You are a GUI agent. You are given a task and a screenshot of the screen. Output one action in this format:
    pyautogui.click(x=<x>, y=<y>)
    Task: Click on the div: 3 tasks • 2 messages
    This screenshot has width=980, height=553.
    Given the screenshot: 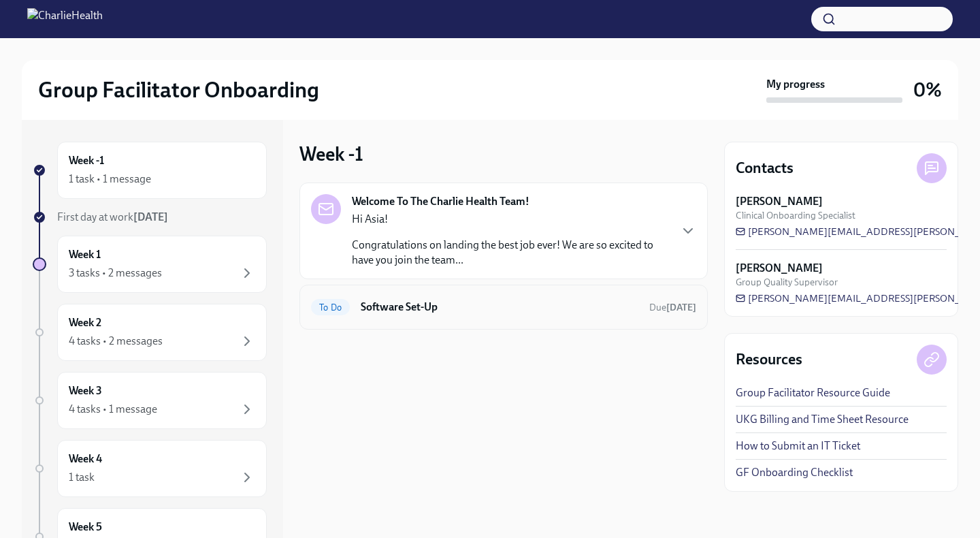 What is the action you would take?
    pyautogui.click(x=115, y=273)
    